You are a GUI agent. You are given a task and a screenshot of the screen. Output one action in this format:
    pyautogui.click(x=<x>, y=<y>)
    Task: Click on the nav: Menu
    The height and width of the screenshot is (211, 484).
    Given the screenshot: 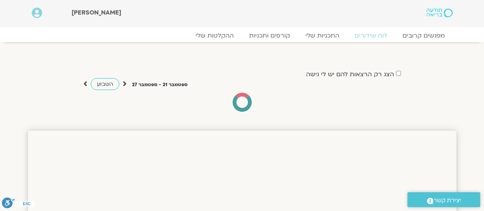 What is the action you would take?
    pyautogui.click(x=242, y=36)
    